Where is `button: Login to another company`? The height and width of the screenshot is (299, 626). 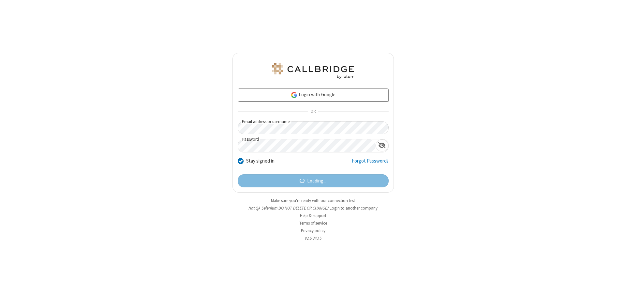 button: Login to another company is located at coordinates (353, 208).